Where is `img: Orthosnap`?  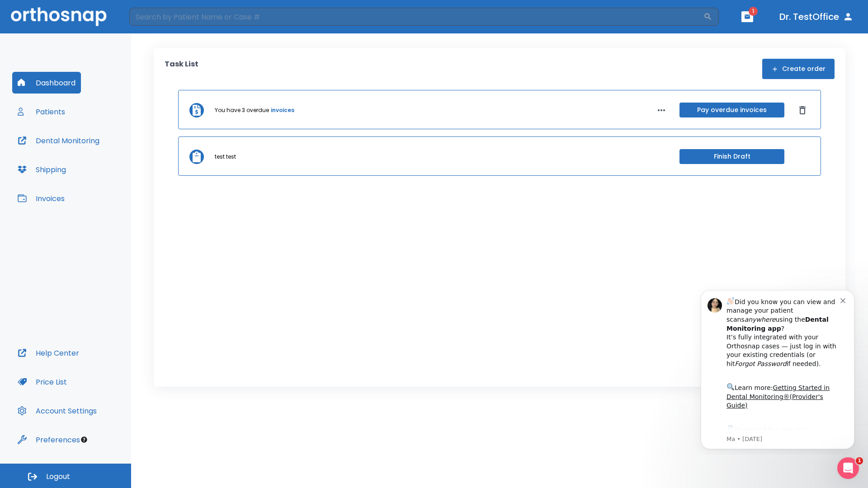
img: Orthosnap is located at coordinates (58, 16).